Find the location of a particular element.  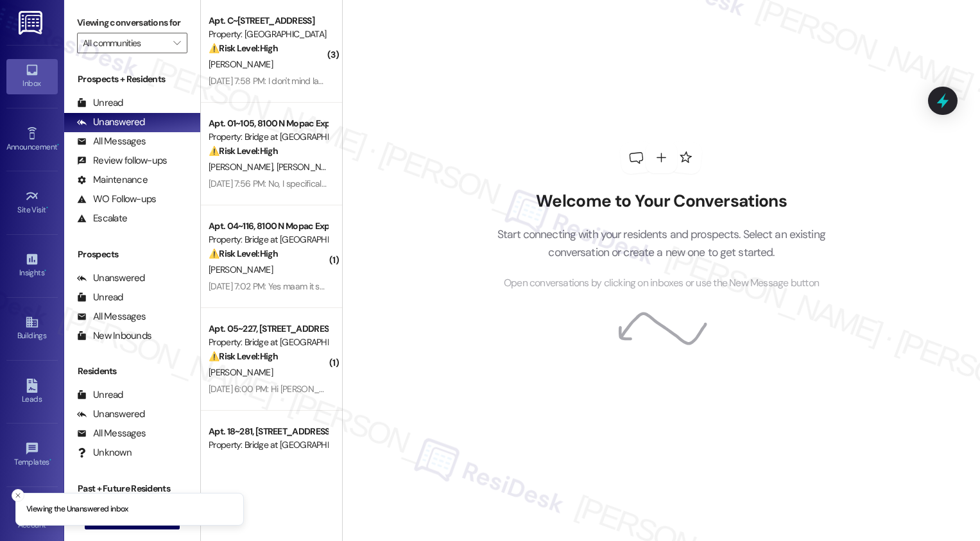

div: Maintenance is located at coordinates (113, 179).